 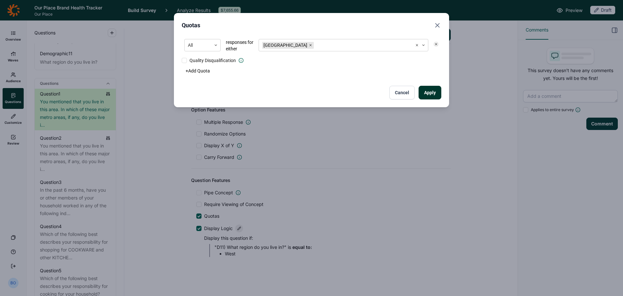 I want to click on h2: Quotas, so click(x=191, y=25).